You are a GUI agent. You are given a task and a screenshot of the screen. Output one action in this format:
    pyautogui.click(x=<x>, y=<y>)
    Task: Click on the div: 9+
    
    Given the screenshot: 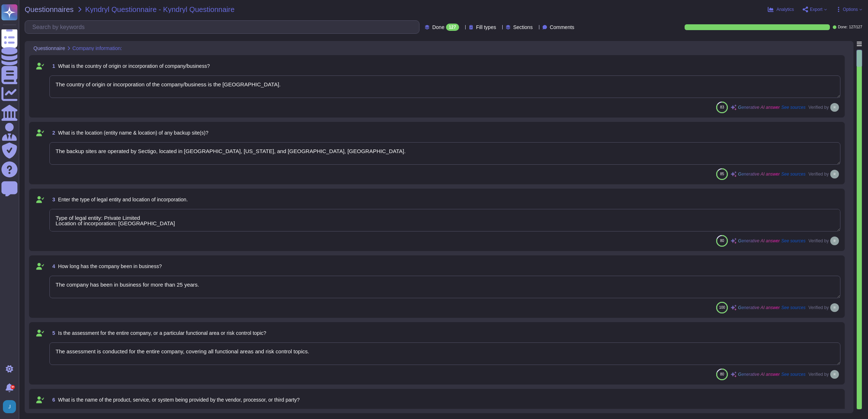 What is the action you would take?
    pyautogui.click(x=13, y=388)
    